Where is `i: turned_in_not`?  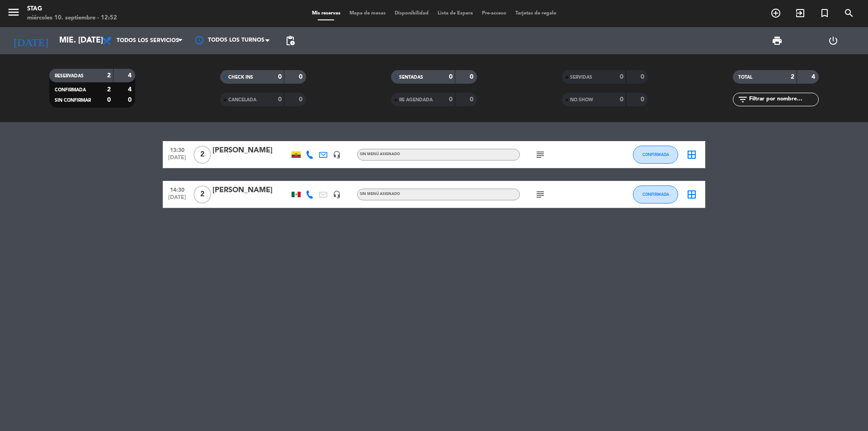 i: turned_in_not is located at coordinates (824, 13).